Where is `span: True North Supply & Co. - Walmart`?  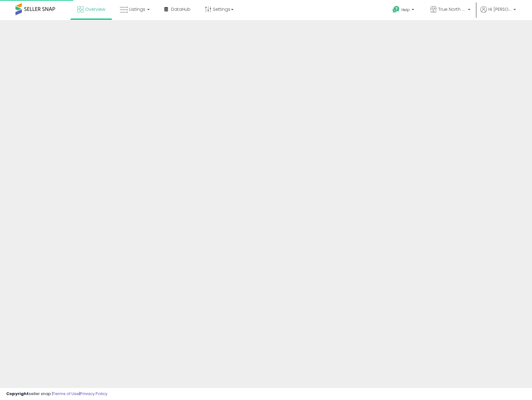 span: True North Supply & Co. - Walmart is located at coordinates (452, 9).